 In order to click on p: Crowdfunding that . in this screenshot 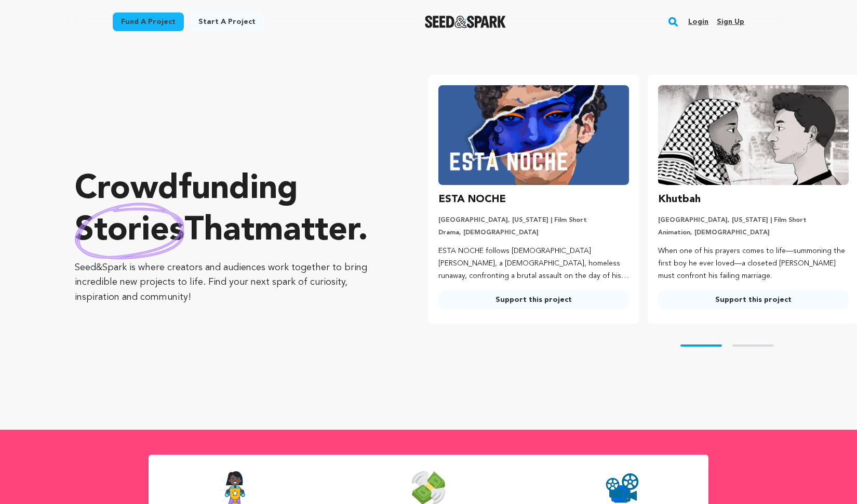, I will do `click(230, 210)`.